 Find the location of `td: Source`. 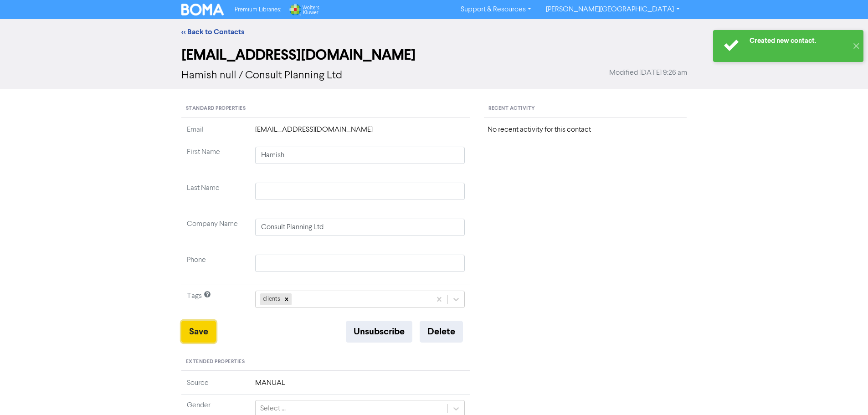

td: Source is located at coordinates (216, 386).